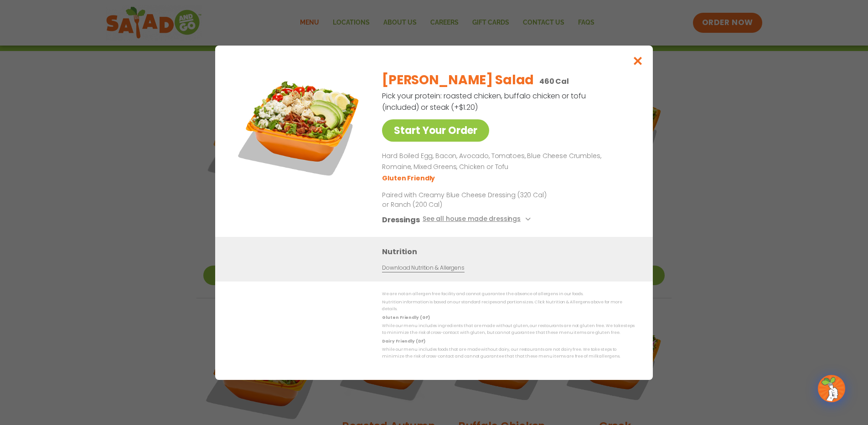  What do you see at coordinates (506, 162) in the screenshot?
I see `p: Hard Boiled Egg, Bacon, Avocado, Tomatoes, Blue Cheese Crumbles, Romaine, Mixed Greens, Chicken o...` at bounding box center [506, 162].